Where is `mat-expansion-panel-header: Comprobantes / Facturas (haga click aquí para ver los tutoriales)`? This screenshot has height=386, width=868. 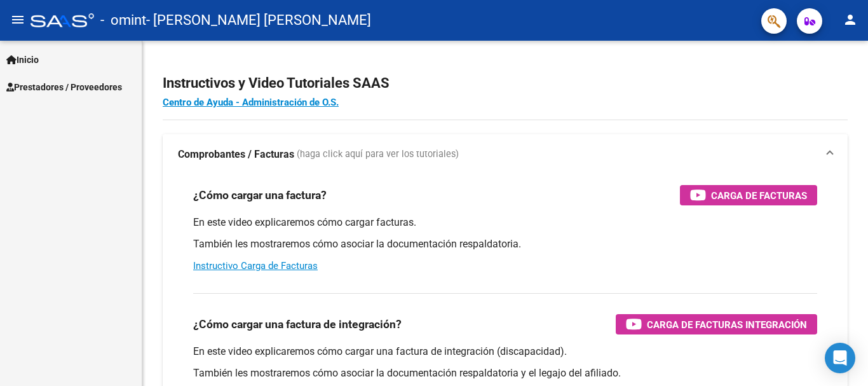 mat-expansion-panel-header: Comprobantes / Facturas (haga click aquí para ver los tutoriales) is located at coordinates (506, 154).